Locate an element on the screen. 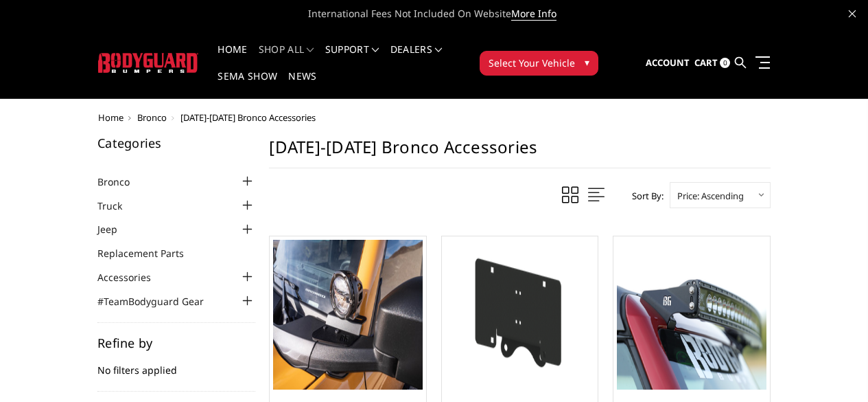 The height and width of the screenshot is (402, 868). a: #TeamBodyguard Gear is located at coordinates (159, 301).